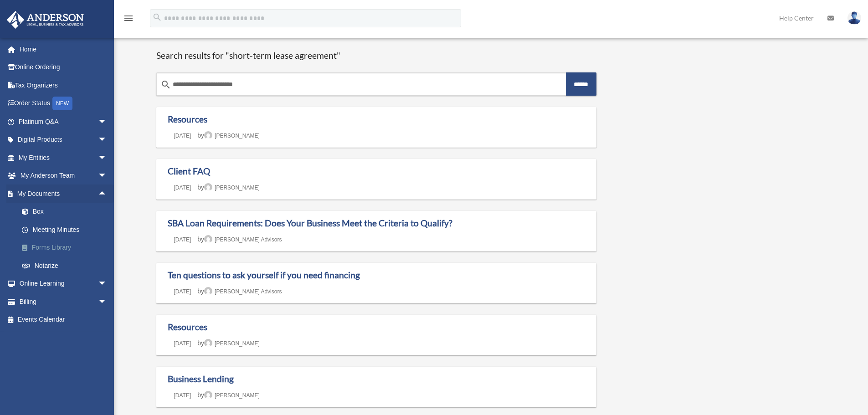 This screenshot has width=868, height=415. I want to click on span: arrow_drop_up, so click(107, 193).